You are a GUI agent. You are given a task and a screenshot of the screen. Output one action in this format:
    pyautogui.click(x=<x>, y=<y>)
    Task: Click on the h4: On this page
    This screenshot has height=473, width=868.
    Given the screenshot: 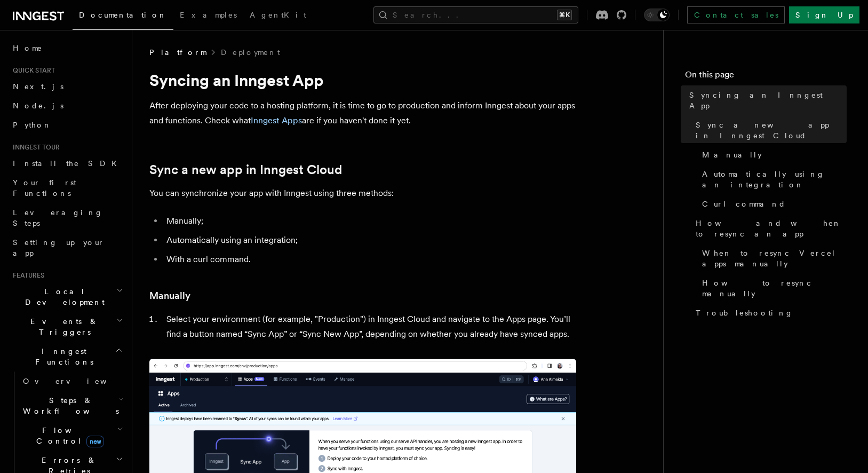 What is the action you would take?
    pyautogui.click(x=766, y=77)
    